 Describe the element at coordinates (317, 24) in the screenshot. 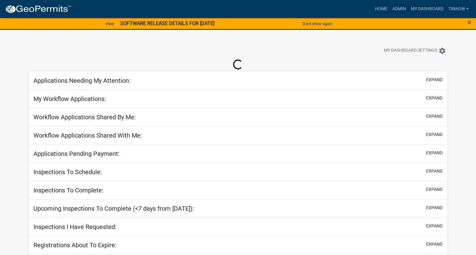

I see `button: Don't show again` at that location.